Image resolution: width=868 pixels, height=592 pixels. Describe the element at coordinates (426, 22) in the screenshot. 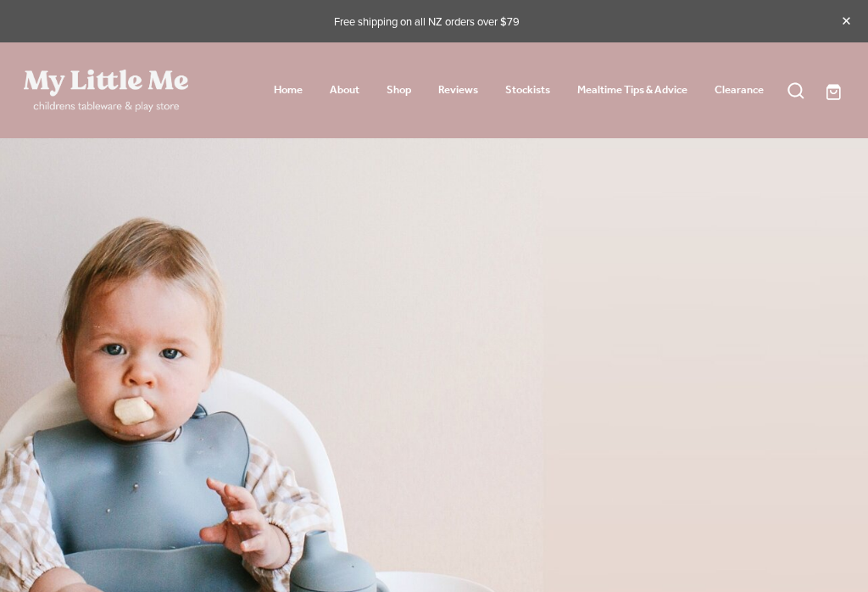

I see `p: Free shipping on all NZ orders over $79` at that location.